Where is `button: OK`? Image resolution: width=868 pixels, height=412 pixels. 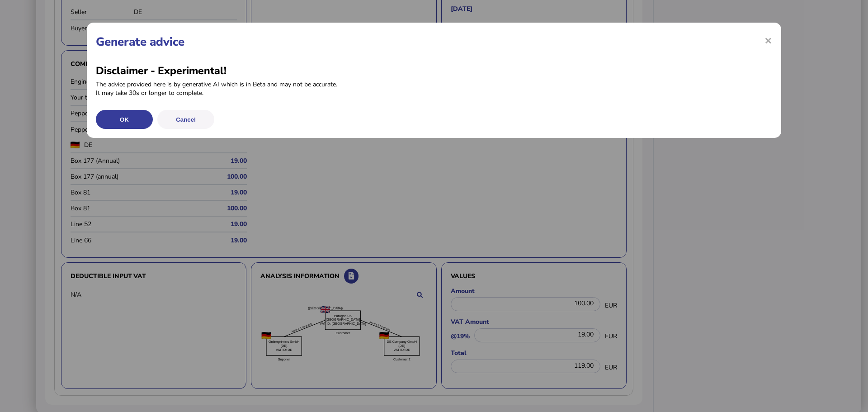
button: OK is located at coordinates (124, 119).